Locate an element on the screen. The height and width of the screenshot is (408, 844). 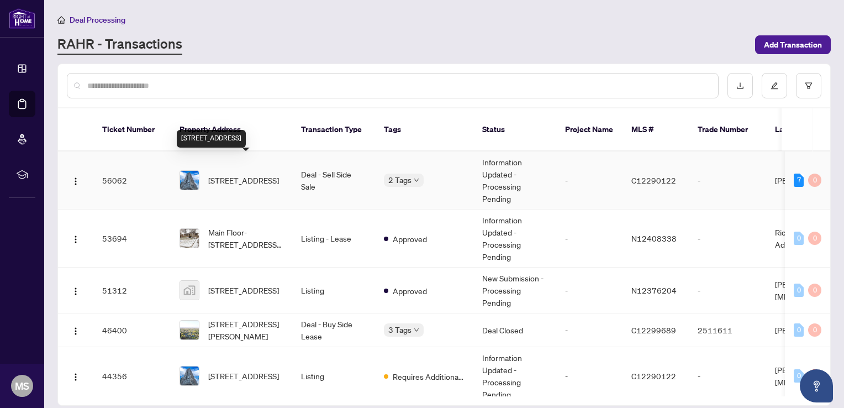
td: 44356 is located at coordinates (132, 376).